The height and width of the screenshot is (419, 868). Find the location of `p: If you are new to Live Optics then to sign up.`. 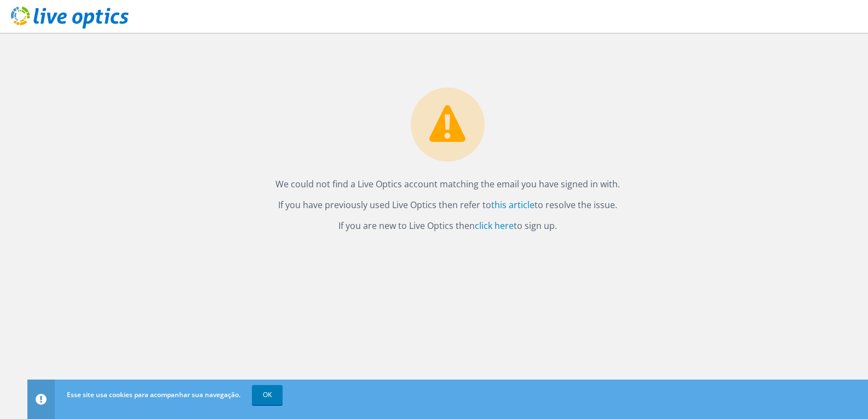

p: If you are new to Live Optics then to sign up. is located at coordinates (448, 226).